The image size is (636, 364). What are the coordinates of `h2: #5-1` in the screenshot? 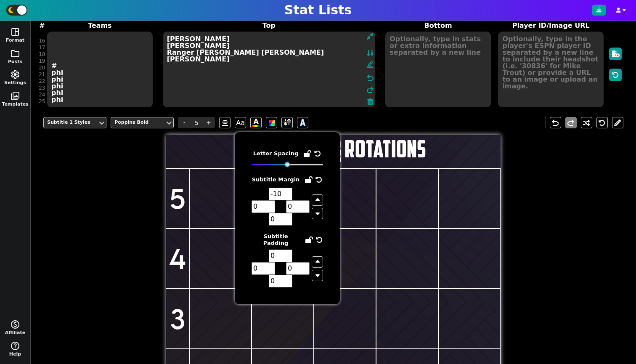 It's located at (333, 160).